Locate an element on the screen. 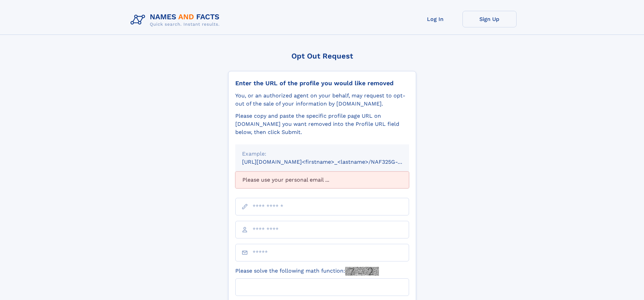 Image resolution: width=644 pixels, height=300 pixels. div: Please use your personal email ... is located at coordinates (322, 180).